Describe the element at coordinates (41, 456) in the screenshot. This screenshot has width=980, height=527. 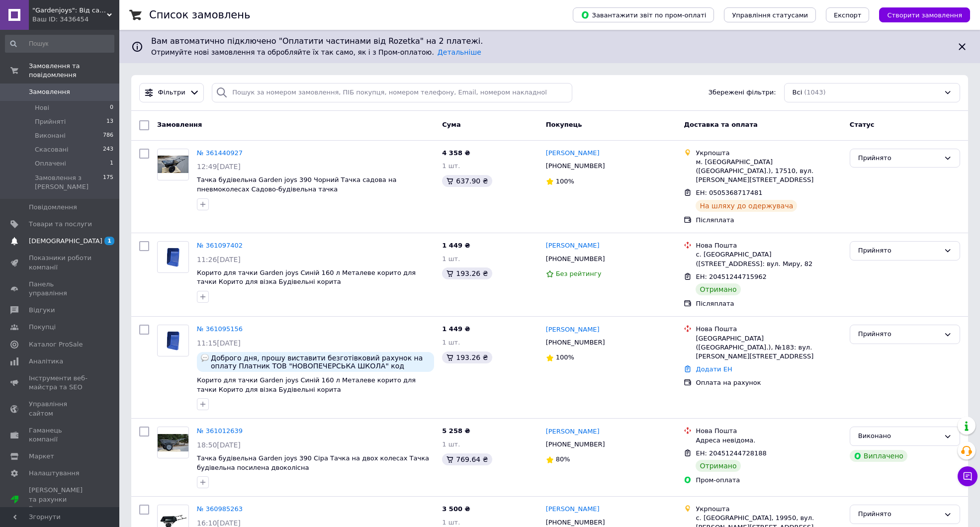
I see `span: Маркет` at that location.